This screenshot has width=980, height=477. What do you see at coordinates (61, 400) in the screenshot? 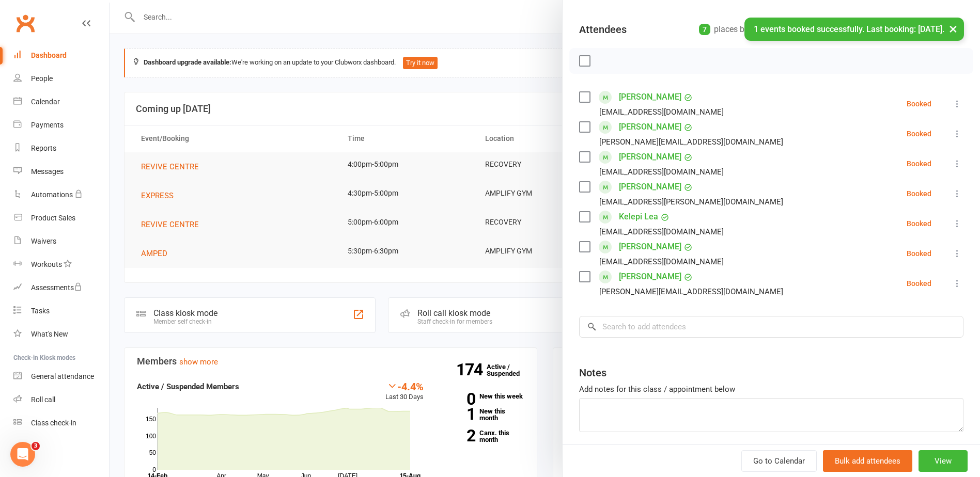
I see `a: Roll call` at bounding box center [61, 400].